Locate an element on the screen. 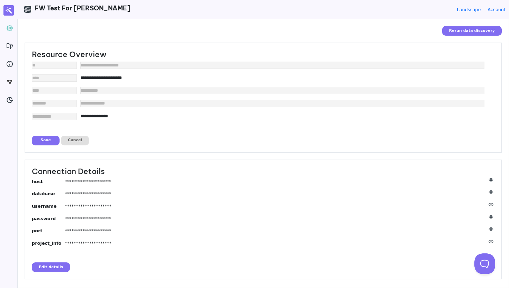 Image resolution: width=509 pixels, height=288 pixels. dt: database is located at coordinates (48, 195).